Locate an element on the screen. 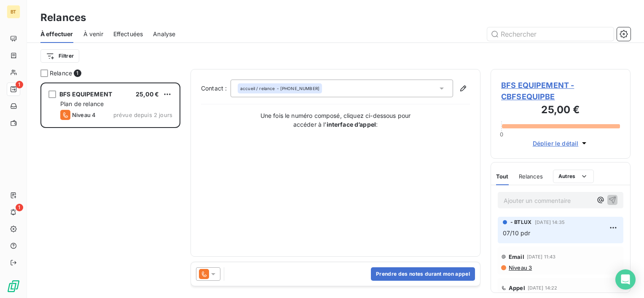 The width and height of the screenshot is (644, 298). input: Rechercher is located at coordinates (550, 34).